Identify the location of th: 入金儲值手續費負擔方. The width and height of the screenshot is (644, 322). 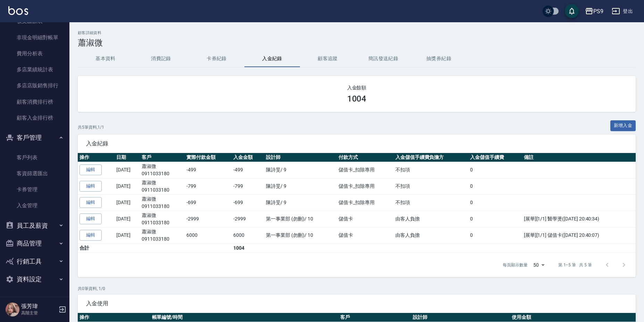
(431, 158).